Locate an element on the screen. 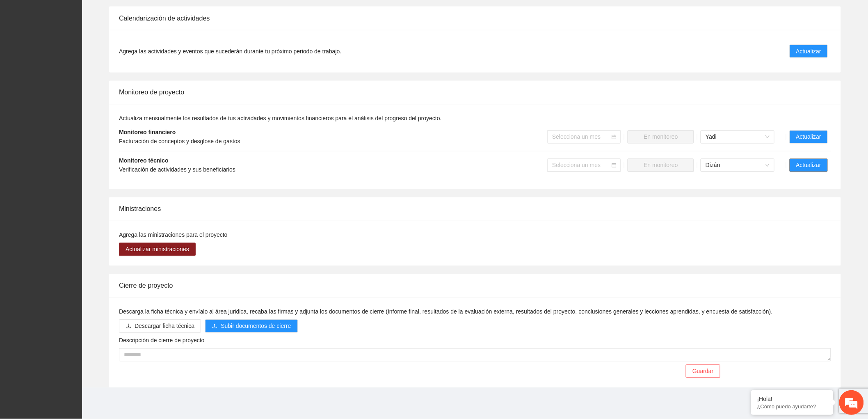  a: downloadDescargar ficha técnica is located at coordinates (160, 326).